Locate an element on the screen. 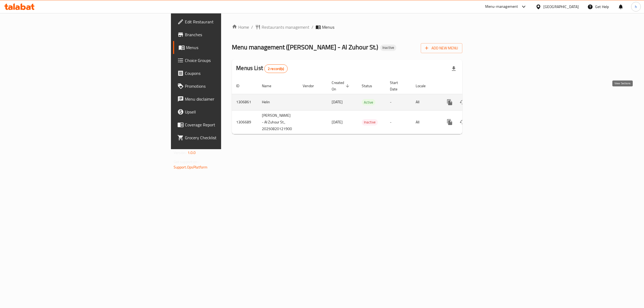  a: Menus is located at coordinates (226, 48).